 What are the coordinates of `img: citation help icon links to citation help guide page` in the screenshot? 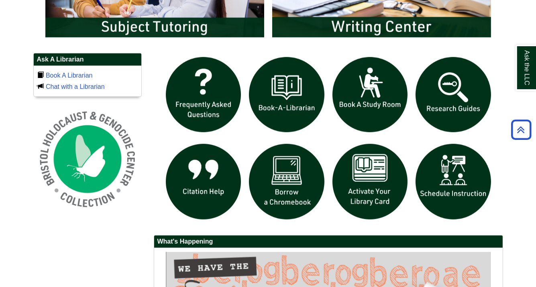 It's located at (204, 182).